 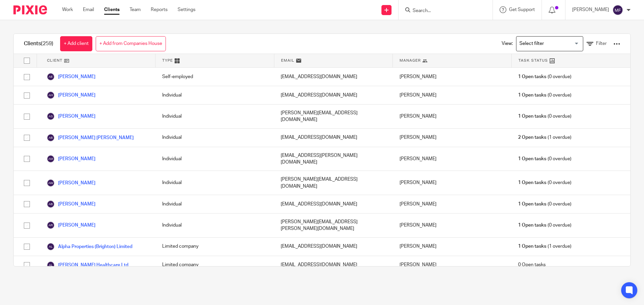 I want to click on span: Manager, so click(x=410, y=60).